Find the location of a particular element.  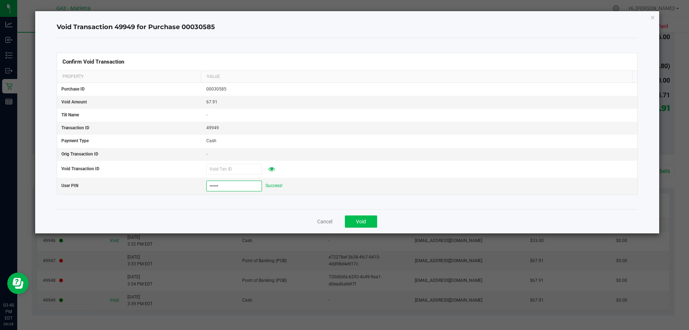

button: Cancel is located at coordinates (325, 222).